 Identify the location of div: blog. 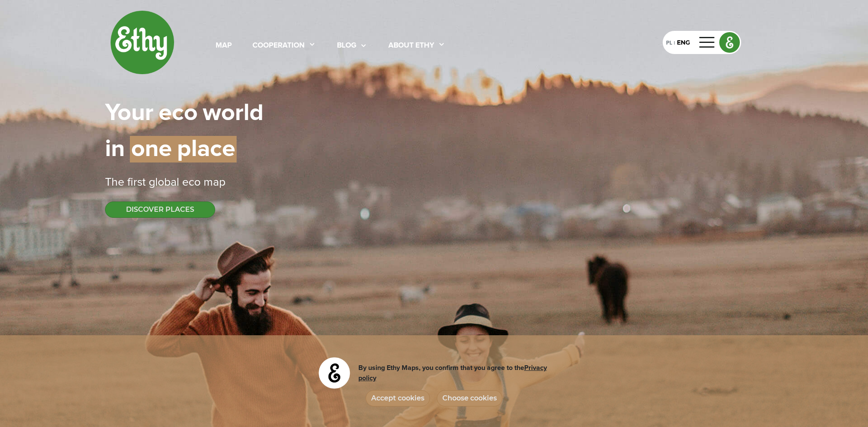
(346, 46).